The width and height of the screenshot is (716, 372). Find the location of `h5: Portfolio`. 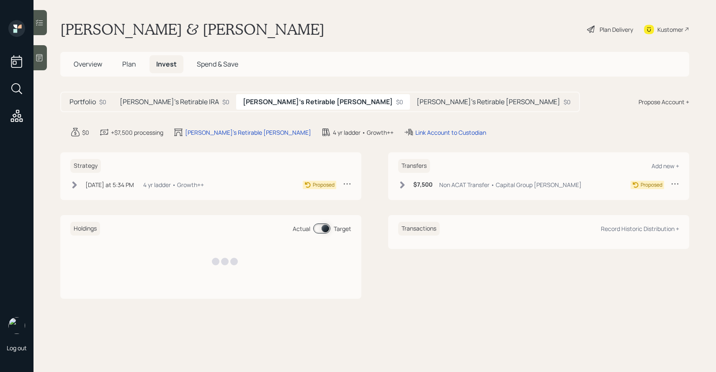

h5: Portfolio is located at coordinates (82, 102).